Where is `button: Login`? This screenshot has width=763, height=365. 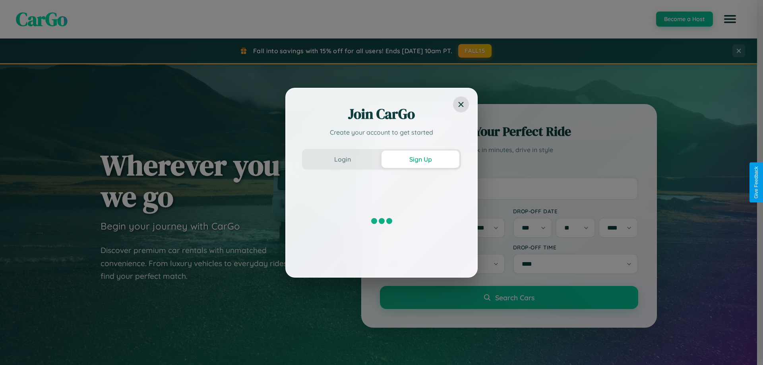
button: Login is located at coordinates (343, 159).